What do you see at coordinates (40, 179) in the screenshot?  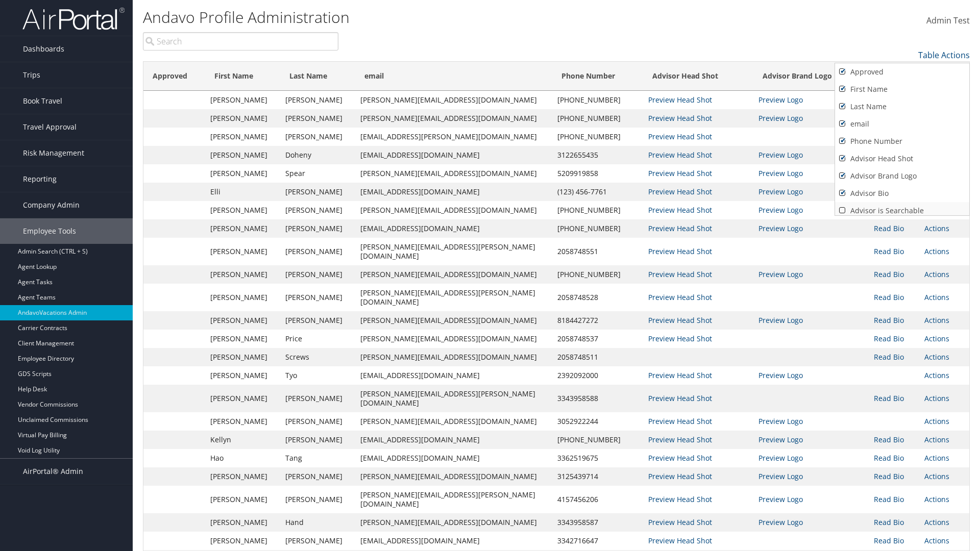 I see `span: Reporting` at bounding box center [40, 179].